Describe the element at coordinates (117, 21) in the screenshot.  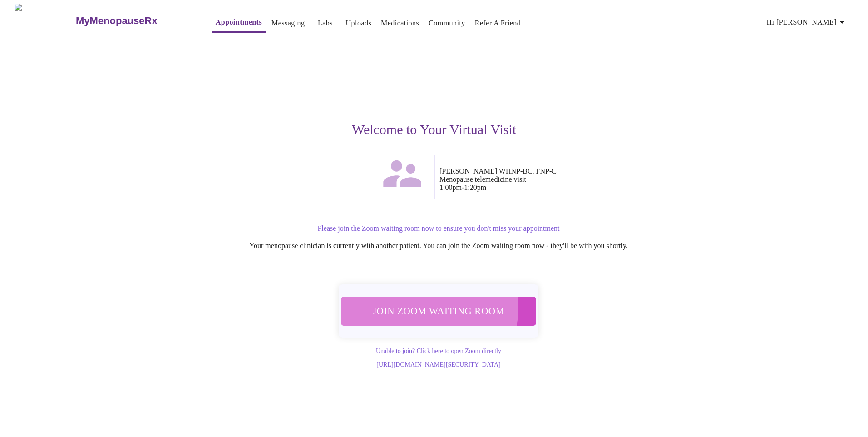
I see `h3: MyMenopauseRx` at that location.